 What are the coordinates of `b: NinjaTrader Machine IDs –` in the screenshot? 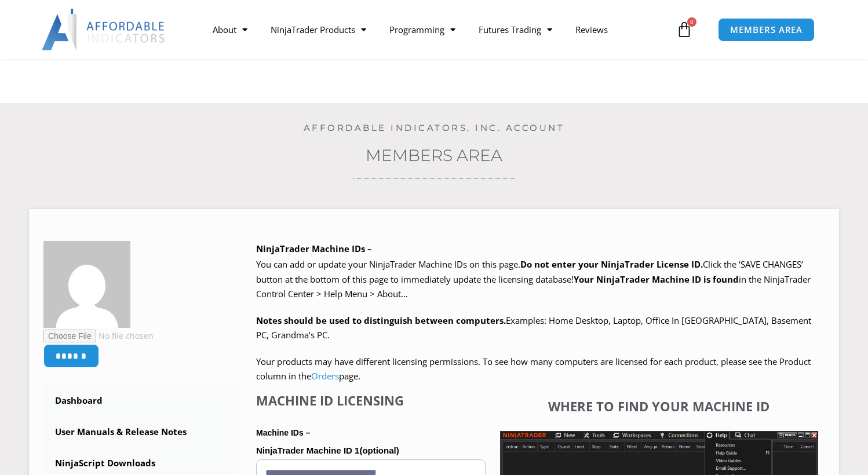 It's located at (314, 249).